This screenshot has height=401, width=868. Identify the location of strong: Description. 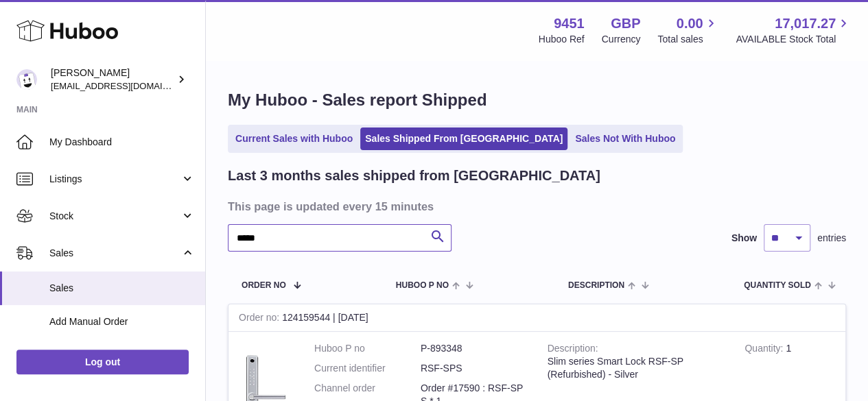
(573, 350).